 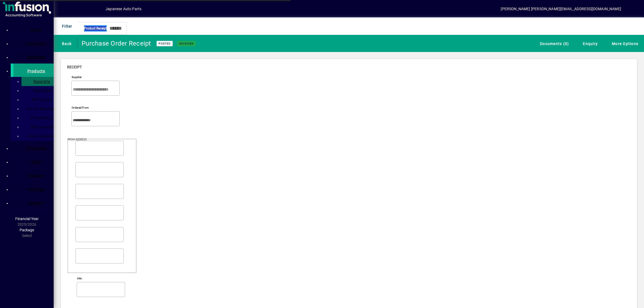 I want to click on span: Products, so click(x=36, y=71).